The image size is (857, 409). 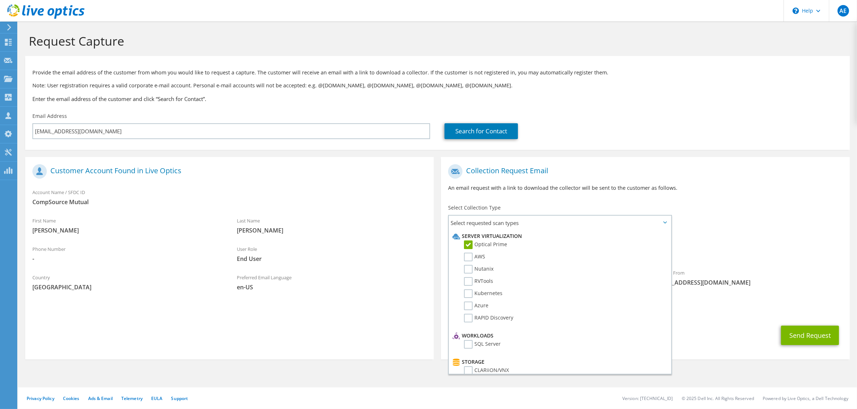 What do you see at coordinates (486, 371) in the screenshot?
I see `label: CLARiiON/VNX` at bounding box center [486, 371].